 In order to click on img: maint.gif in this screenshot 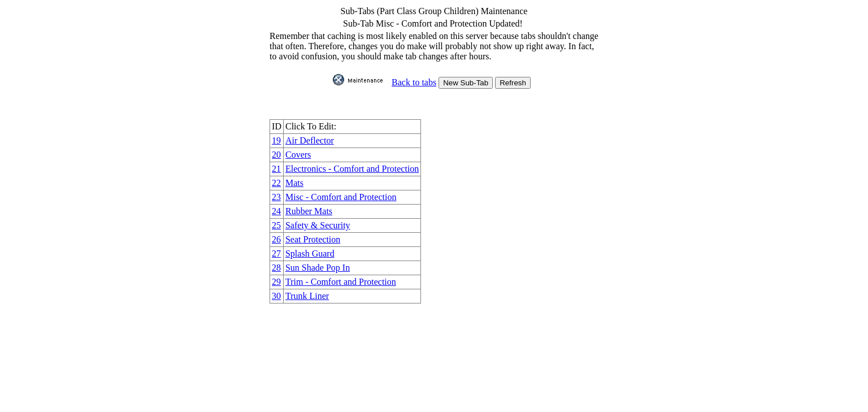, I will do `click(361, 80)`.